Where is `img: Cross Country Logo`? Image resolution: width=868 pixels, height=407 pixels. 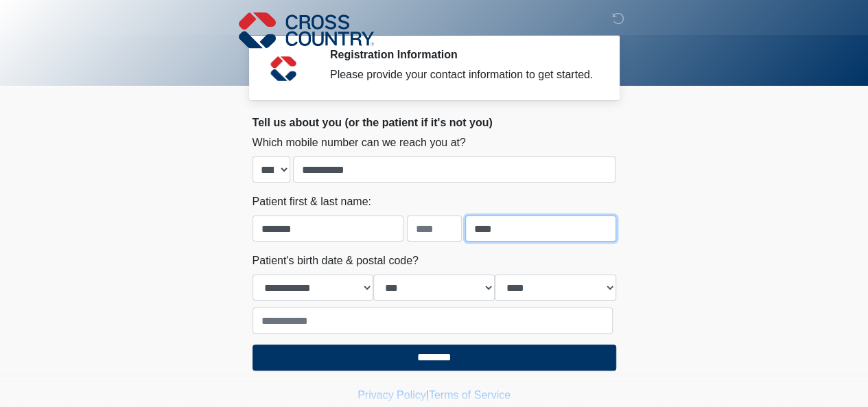 img: Cross Country Logo is located at coordinates (306, 30).